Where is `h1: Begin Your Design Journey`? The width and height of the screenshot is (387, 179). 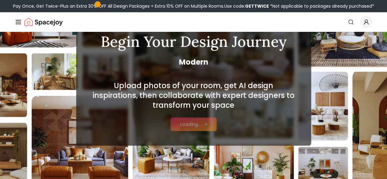 h1: Begin Your Design Journey is located at coordinates (194, 42).